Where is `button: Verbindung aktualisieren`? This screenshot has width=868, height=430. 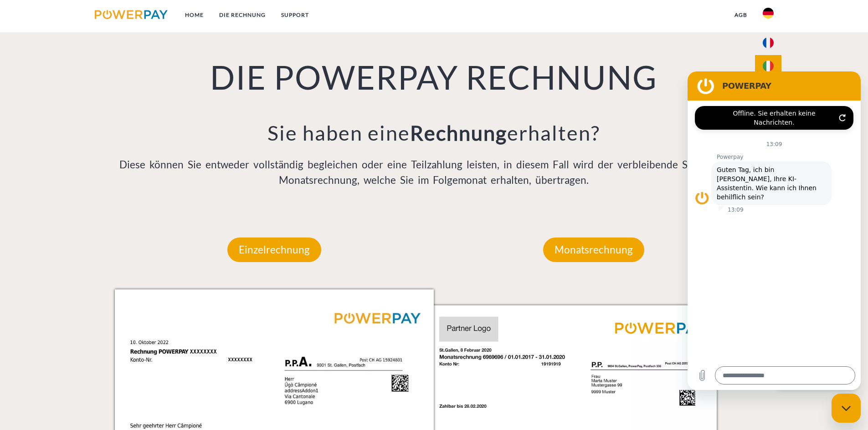
button: Verbindung aktualisieren is located at coordinates (155, 46).